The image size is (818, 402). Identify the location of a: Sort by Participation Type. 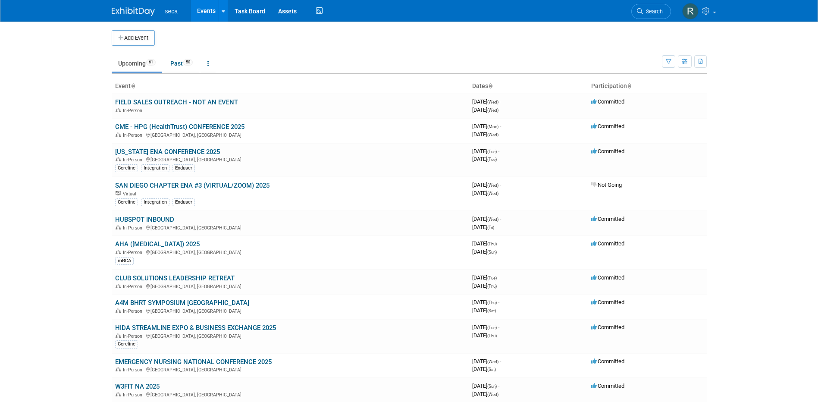
(629, 86).